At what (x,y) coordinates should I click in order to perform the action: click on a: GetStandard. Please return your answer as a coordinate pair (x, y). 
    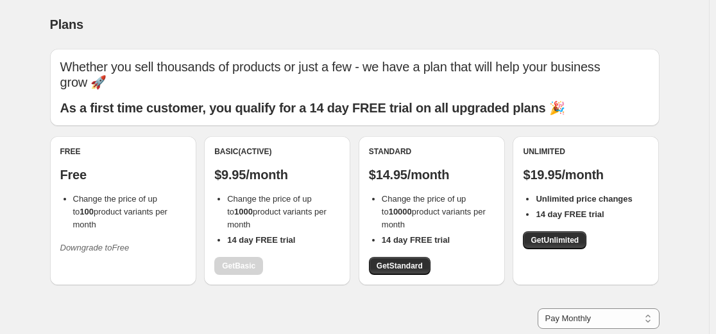
    Looking at the image, I should click on (400, 266).